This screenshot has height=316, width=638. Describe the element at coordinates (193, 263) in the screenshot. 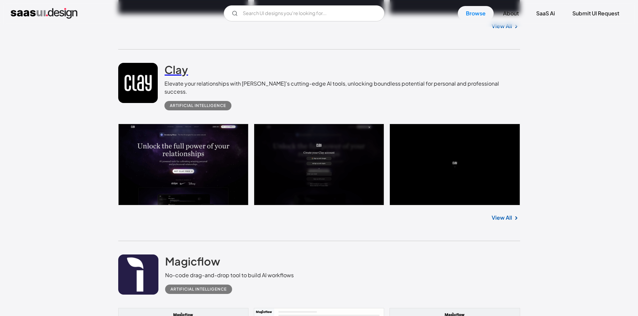

I see `a: Magicflow` at that location.